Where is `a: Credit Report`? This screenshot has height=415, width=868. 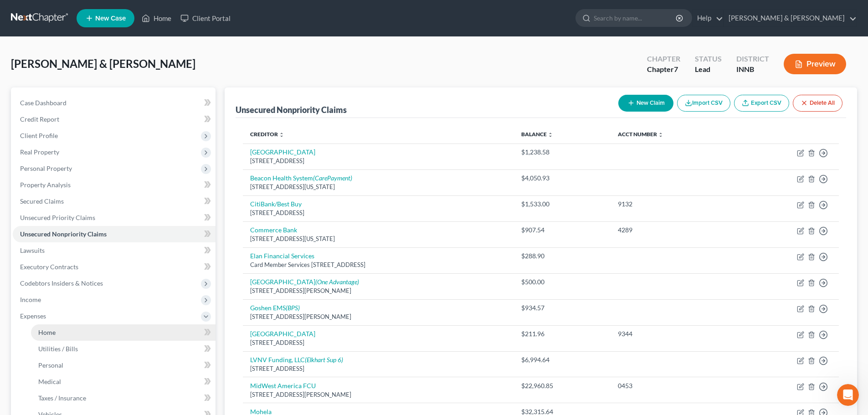
a: Credit Report is located at coordinates (114, 120).